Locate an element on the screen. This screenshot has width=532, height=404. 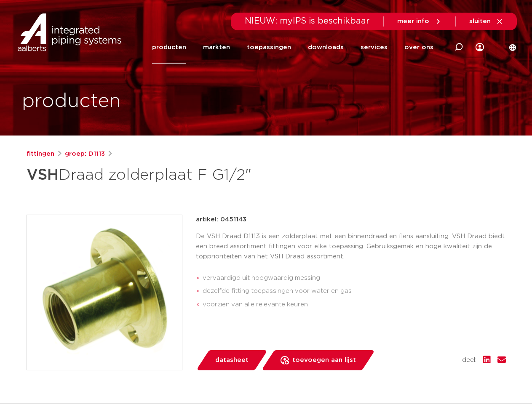
a: sluiten is located at coordinates (486, 22).